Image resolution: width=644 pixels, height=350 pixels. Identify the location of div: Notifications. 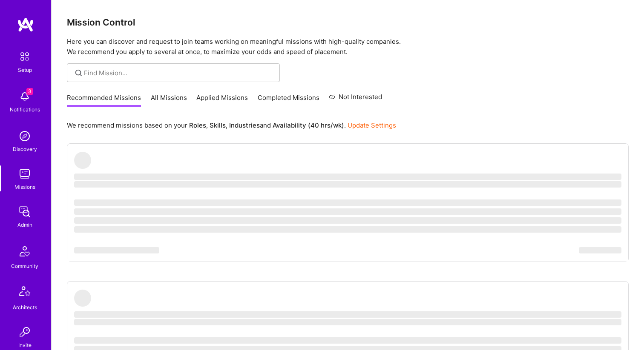
(25, 110).